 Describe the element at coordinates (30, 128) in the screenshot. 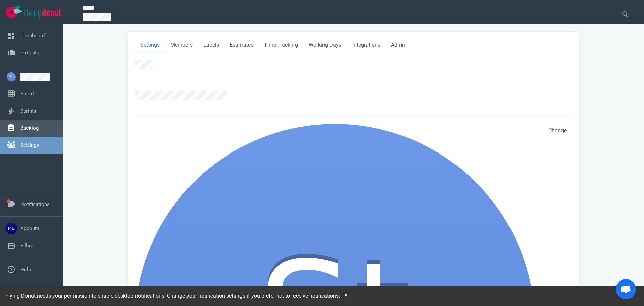

I see `a: Backlog` at that location.